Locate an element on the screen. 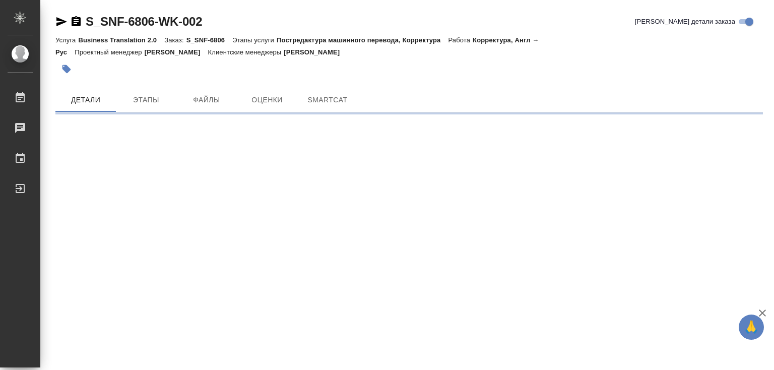 This screenshot has width=774, height=370. p: Business Translation 2.0 is located at coordinates (121, 40).